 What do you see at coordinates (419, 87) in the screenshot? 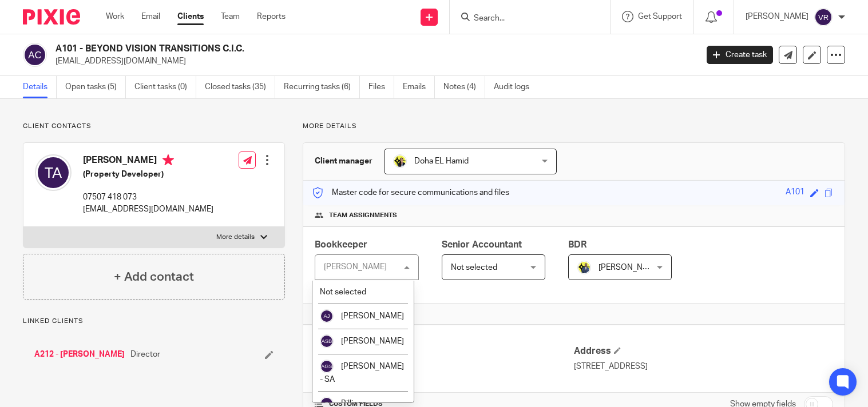
I see `a: Emails` at bounding box center [419, 87].